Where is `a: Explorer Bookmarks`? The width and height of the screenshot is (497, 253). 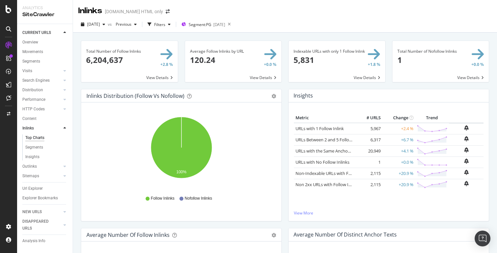
a: Explorer Bookmarks is located at coordinates (45, 198).